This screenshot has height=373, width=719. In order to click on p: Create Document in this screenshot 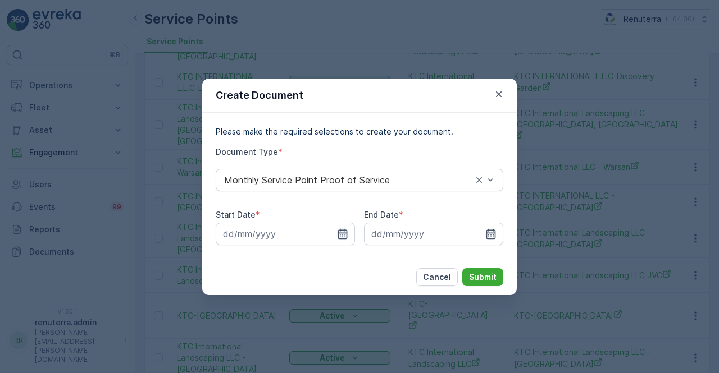, I will do `click(259, 95)`.